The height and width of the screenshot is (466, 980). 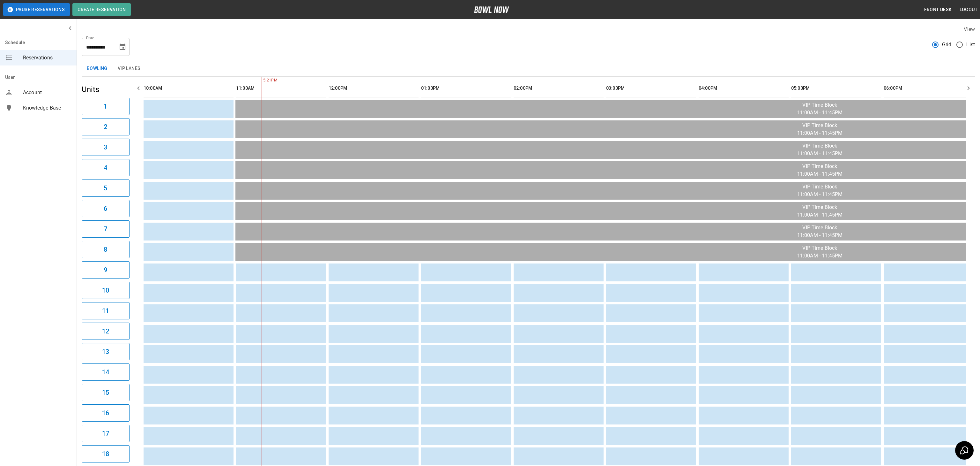 I want to click on button: 16, so click(x=106, y=413).